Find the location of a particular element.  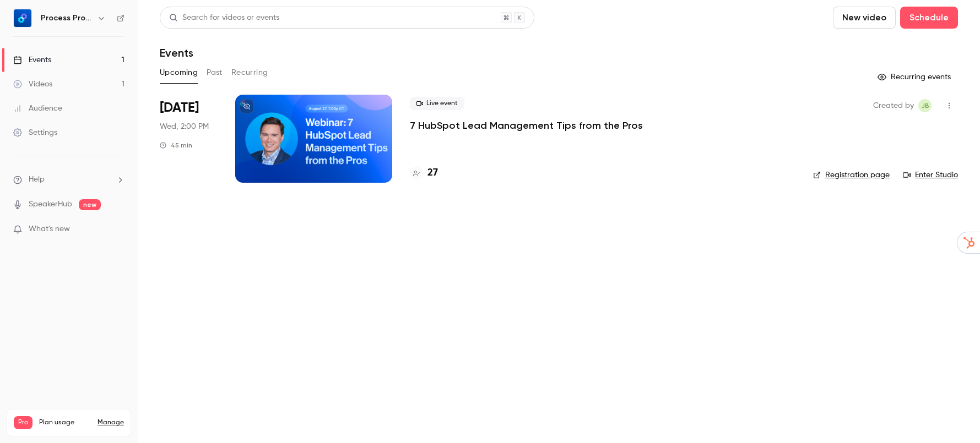

div: Search for videos or events is located at coordinates (225, 18).